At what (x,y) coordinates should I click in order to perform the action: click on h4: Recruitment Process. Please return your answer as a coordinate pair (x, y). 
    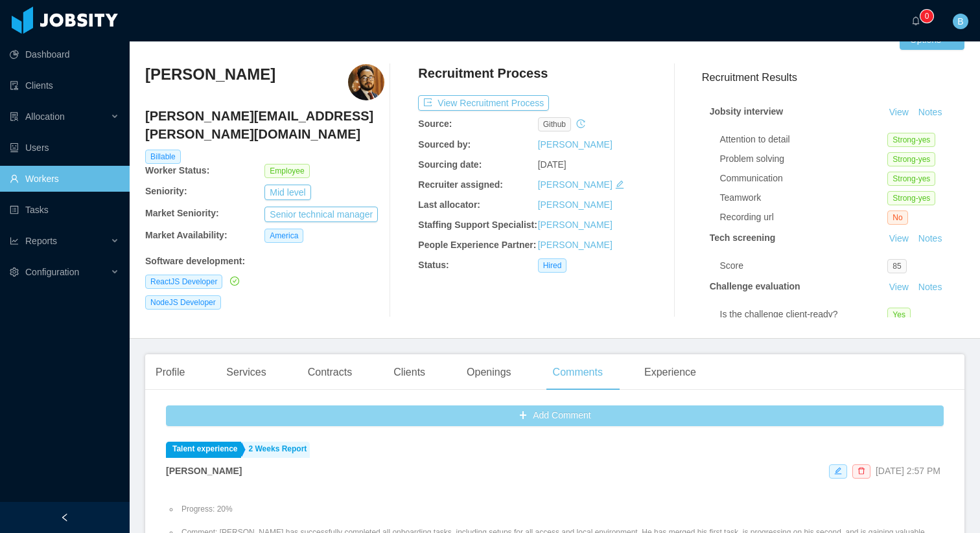
    Looking at the image, I should click on (483, 73).